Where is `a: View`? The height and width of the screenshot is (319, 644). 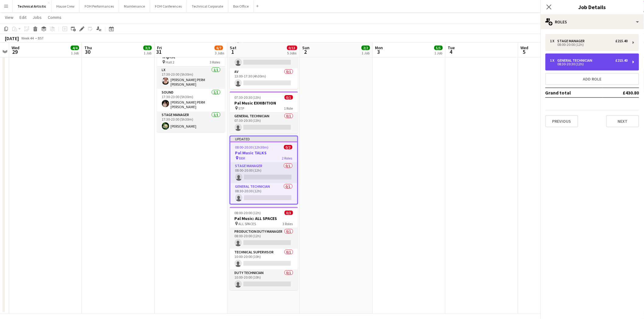 a: View is located at coordinates (9, 17).